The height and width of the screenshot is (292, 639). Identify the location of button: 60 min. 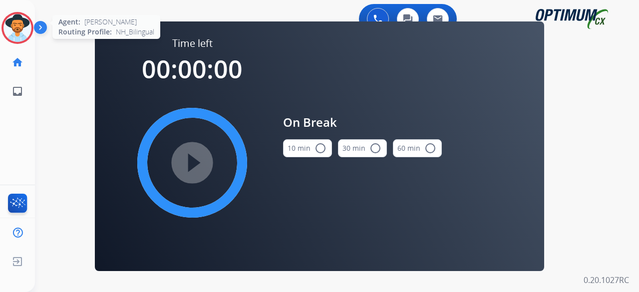
(417, 148).